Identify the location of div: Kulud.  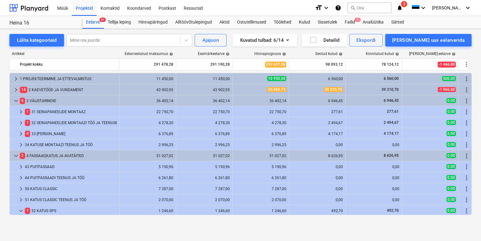
(304, 22).